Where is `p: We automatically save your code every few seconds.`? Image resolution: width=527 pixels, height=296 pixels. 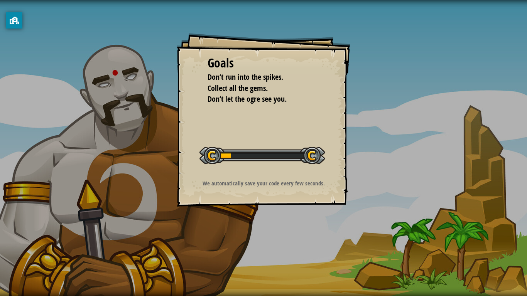
p: We automatically save your code every few seconds. is located at coordinates (263, 183).